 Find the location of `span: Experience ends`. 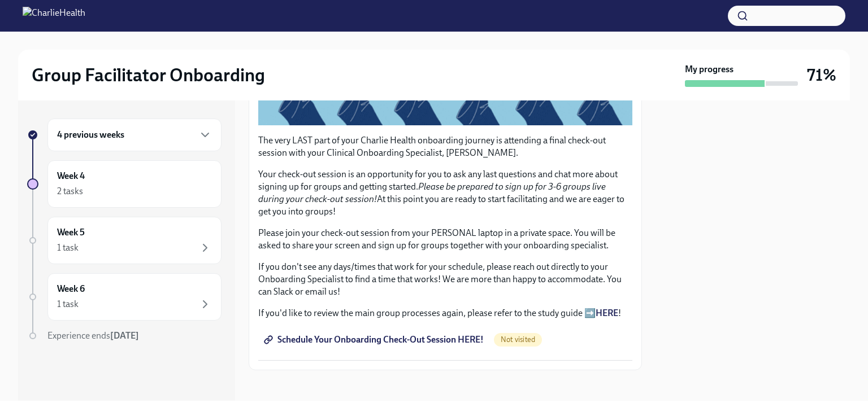

span: Experience ends is located at coordinates (94, 336).